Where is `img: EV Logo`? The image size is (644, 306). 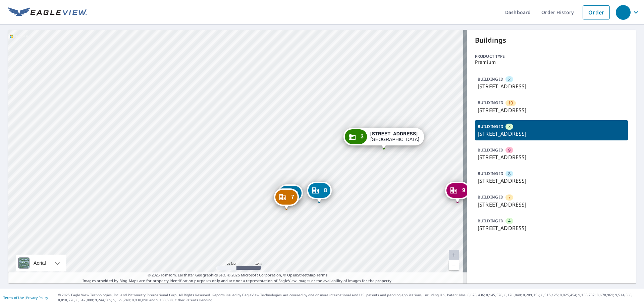 img: EV Logo is located at coordinates (47, 13).